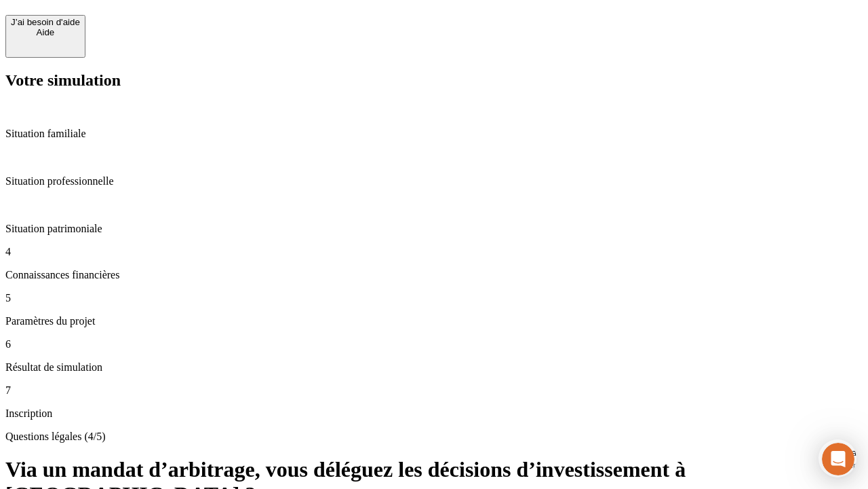 This screenshot has height=489, width=868. I want to click on p: 7, so click(434, 390).